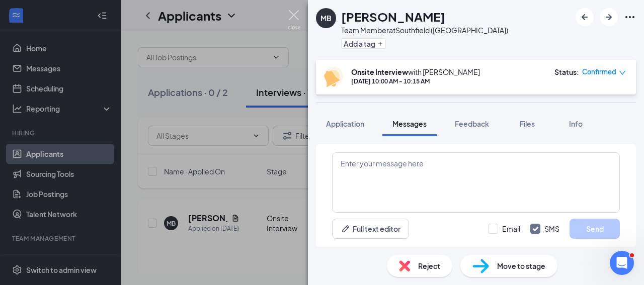  I want to click on button: Send, so click(595, 229).